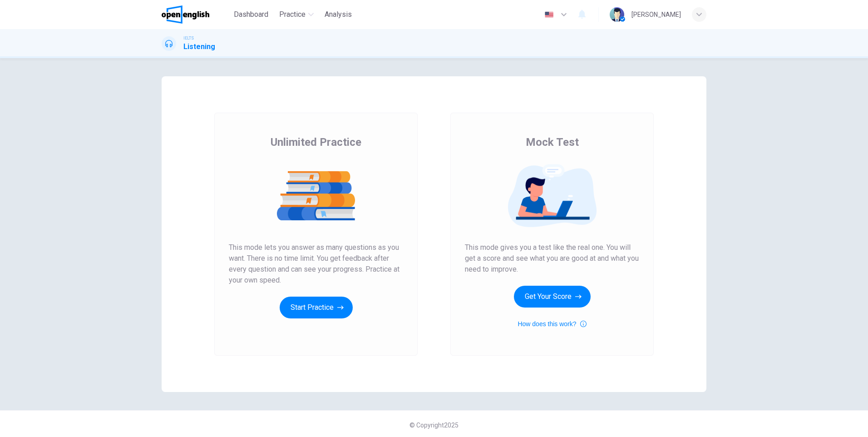  I want to click on span: Practice, so click(292, 14).